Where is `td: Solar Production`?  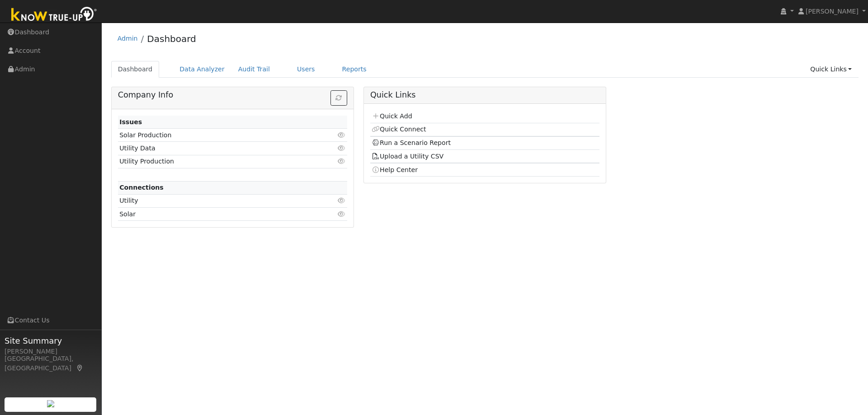
td: Solar Production is located at coordinates (214, 136).